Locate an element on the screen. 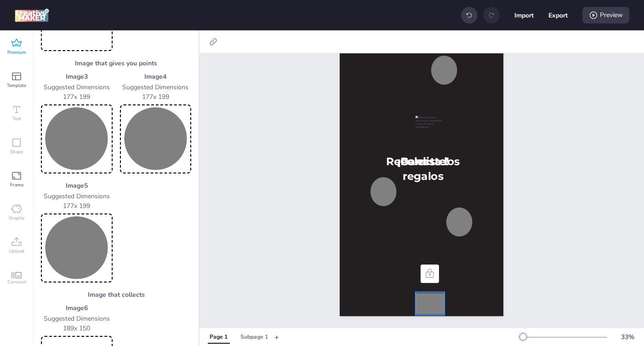 This screenshot has width=644, height=346. span: Upload is located at coordinates (16, 251).